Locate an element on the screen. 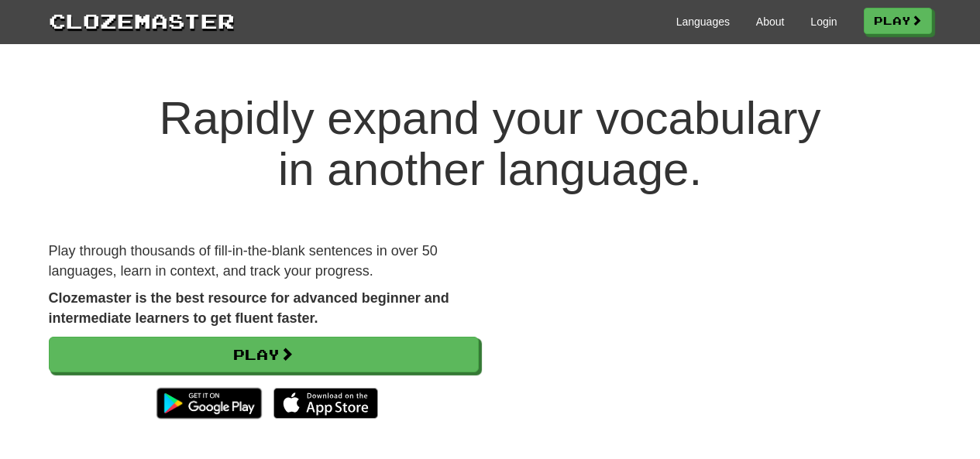  p: Play through thousands of fill-in-the-blank sentences in over 50 languages, learn in context, and... is located at coordinates (263, 260).